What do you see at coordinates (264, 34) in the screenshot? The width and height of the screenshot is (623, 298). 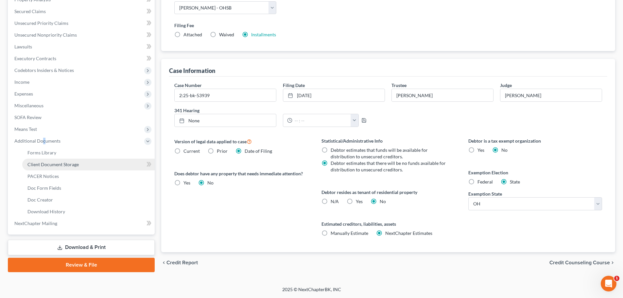 I see `a: Installments` at bounding box center [264, 34].